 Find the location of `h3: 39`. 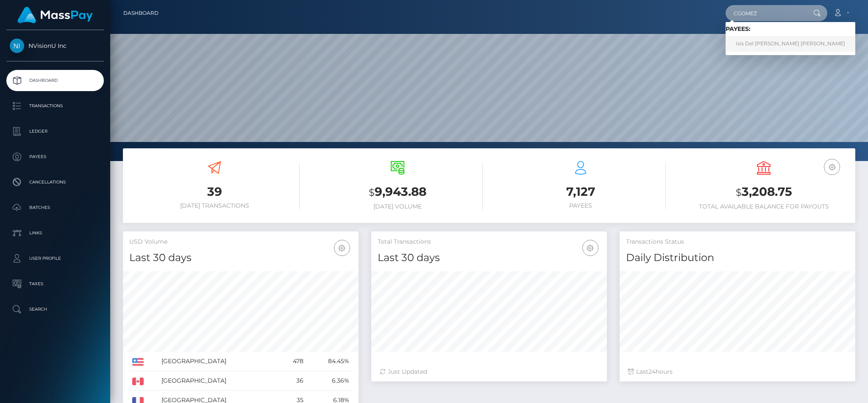

h3: 39 is located at coordinates (214, 191).